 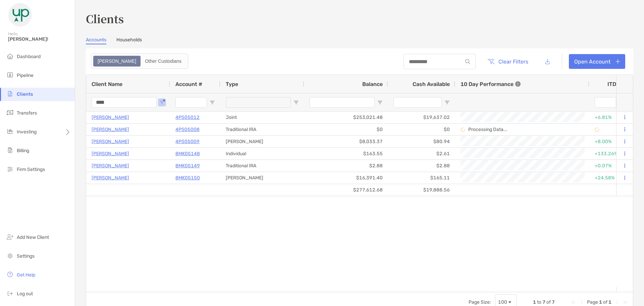 I want to click on span: Add New Client, so click(x=33, y=237).